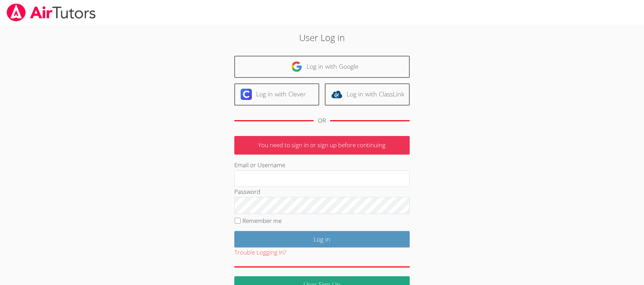  I want to click on label: Remember me, so click(262, 221).